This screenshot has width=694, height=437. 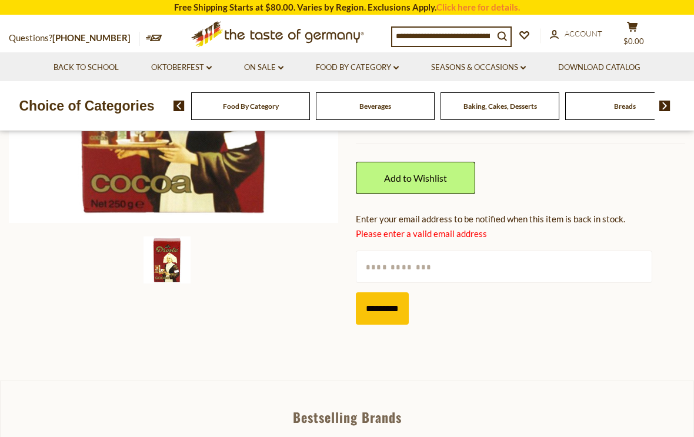 I want to click on a: On Sale, so click(x=264, y=68).